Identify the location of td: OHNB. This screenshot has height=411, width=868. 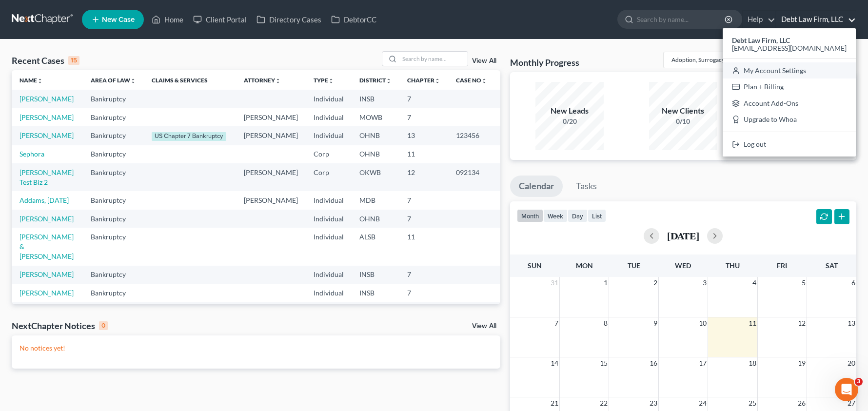
(375, 219).